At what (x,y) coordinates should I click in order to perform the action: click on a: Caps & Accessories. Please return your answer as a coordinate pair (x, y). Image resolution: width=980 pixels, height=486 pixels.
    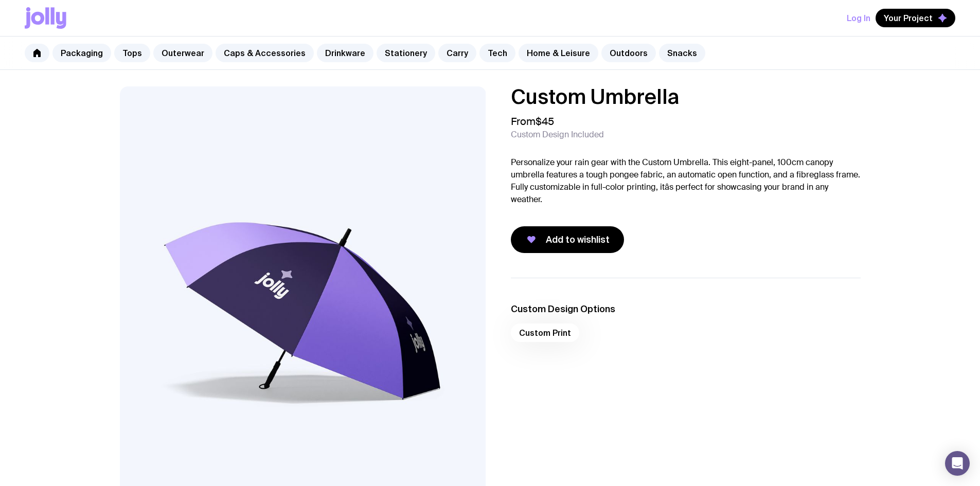
    Looking at the image, I should click on (265, 53).